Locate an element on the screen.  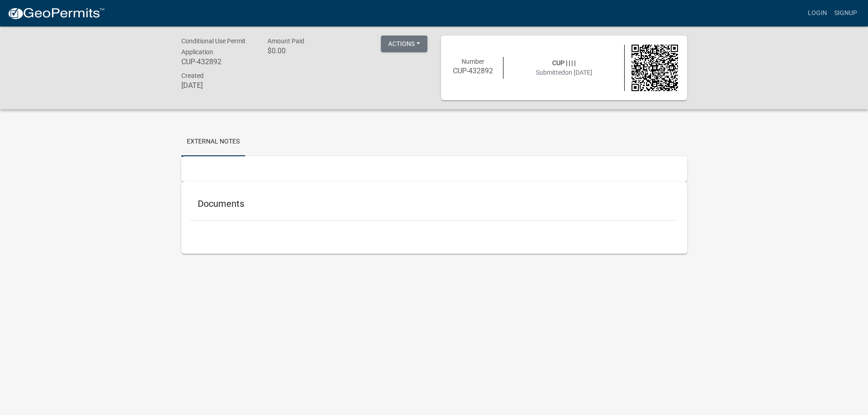
h6: $0.00 is located at coordinates (304, 50).